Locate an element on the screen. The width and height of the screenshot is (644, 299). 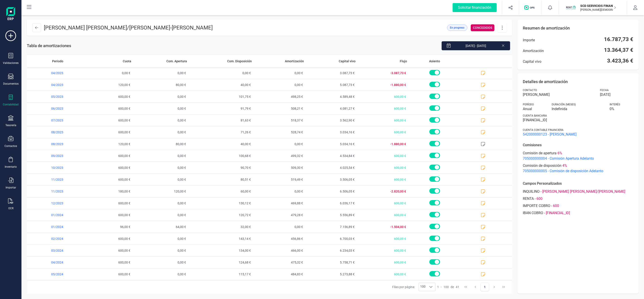
span: 12/2023 is located at coordinates (54, 203).